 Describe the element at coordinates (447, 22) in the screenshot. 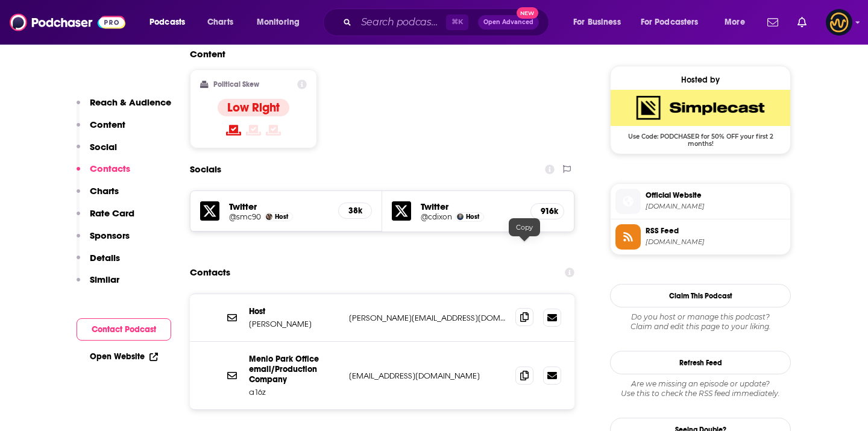

I see `div: Search podcasts, credits, & more...` at that location.